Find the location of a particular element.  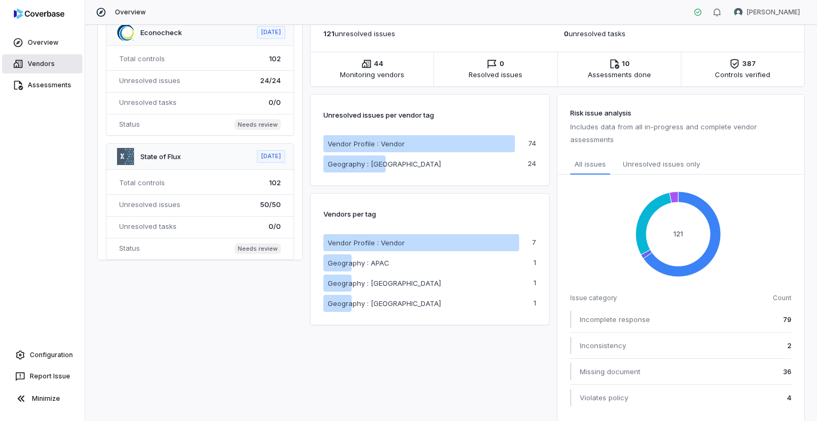

p: Includes data from all in-progress and complete vendor assessments is located at coordinates (681, 133).